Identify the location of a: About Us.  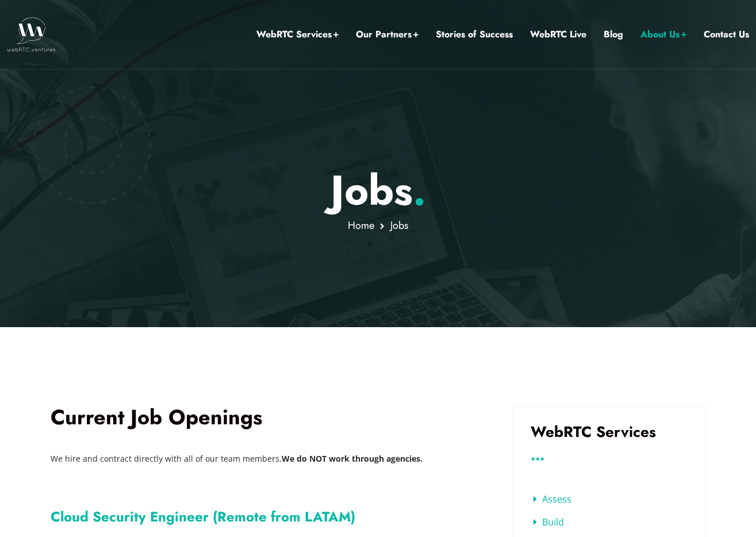
(663, 35).